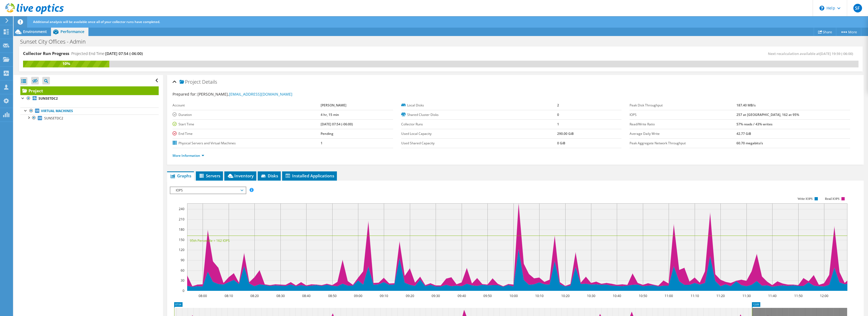 Image resolution: width=868 pixels, height=316 pixels. I want to click on b: 57% reads / 43% writes, so click(754, 124).